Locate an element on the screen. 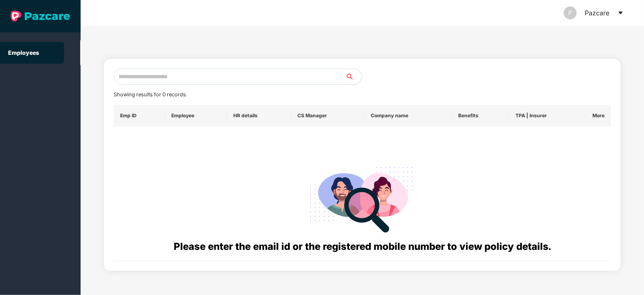  span: caret-down is located at coordinates (621, 13).